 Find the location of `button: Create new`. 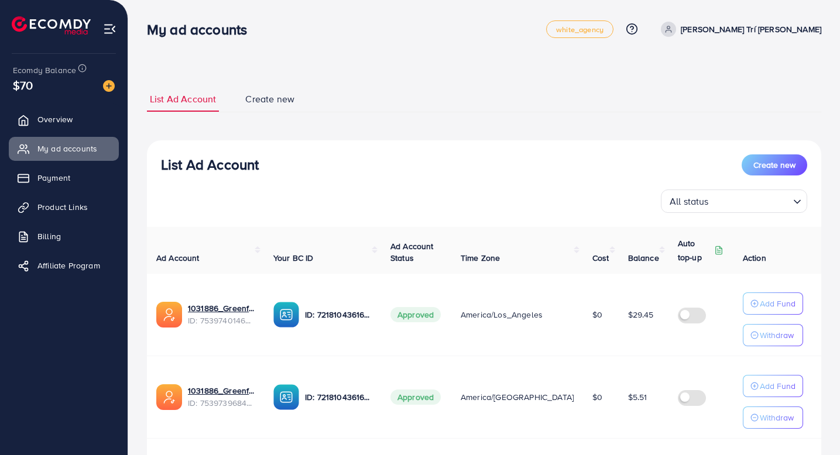

button: Create new is located at coordinates (775, 165).